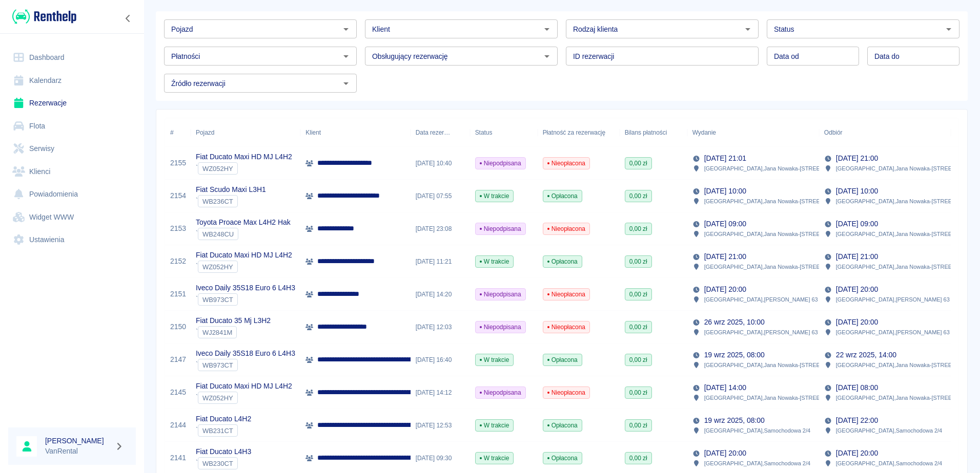  What do you see at coordinates (71, 194) in the screenshot?
I see `a: Powiadomienia` at bounding box center [71, 194].